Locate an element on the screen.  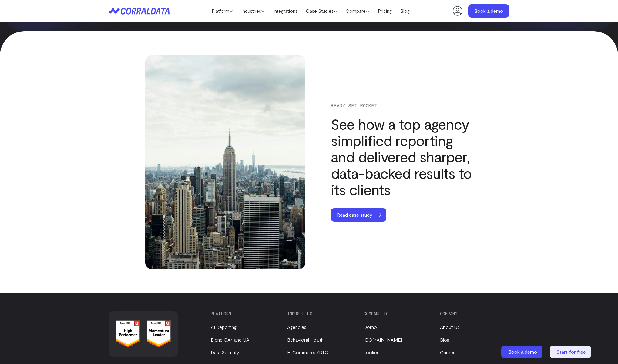
span: Start for free is located at coordinates (571, 352).